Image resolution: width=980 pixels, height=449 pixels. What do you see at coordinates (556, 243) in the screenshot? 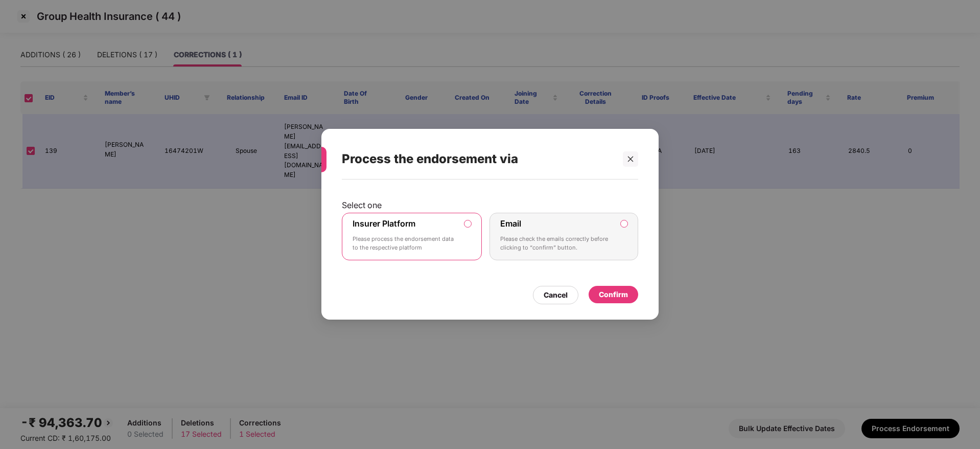
I see `p: Please check the emails correctly before clicking to “confirm” button.` at bounding box center [556, 243].